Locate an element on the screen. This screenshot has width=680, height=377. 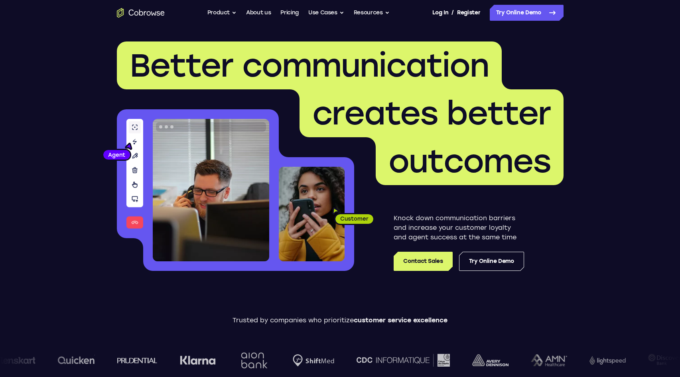
p: Knock down communication barriers and increase your customer loyalty and agent success at the sam... is located at coordinates (459, 228).